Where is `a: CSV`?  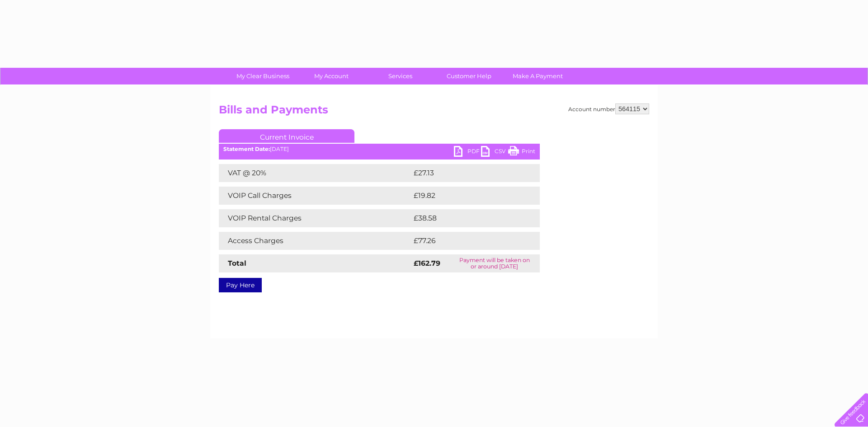
a: CSV is located at coordinates (495, 153).